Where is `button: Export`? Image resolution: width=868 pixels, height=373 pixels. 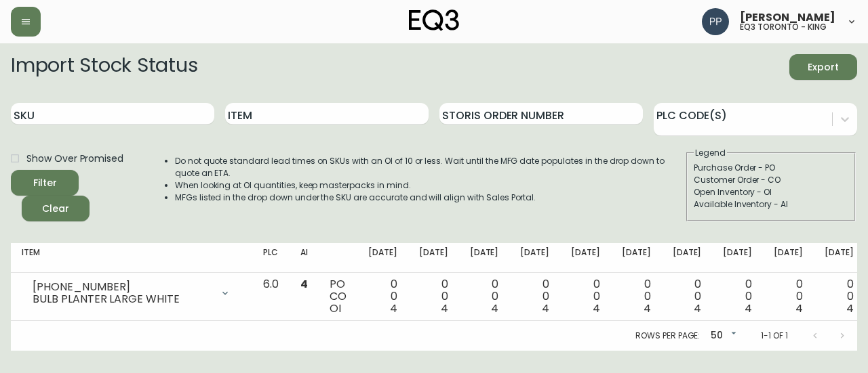 button: Export is located at coordinates (823, 67).